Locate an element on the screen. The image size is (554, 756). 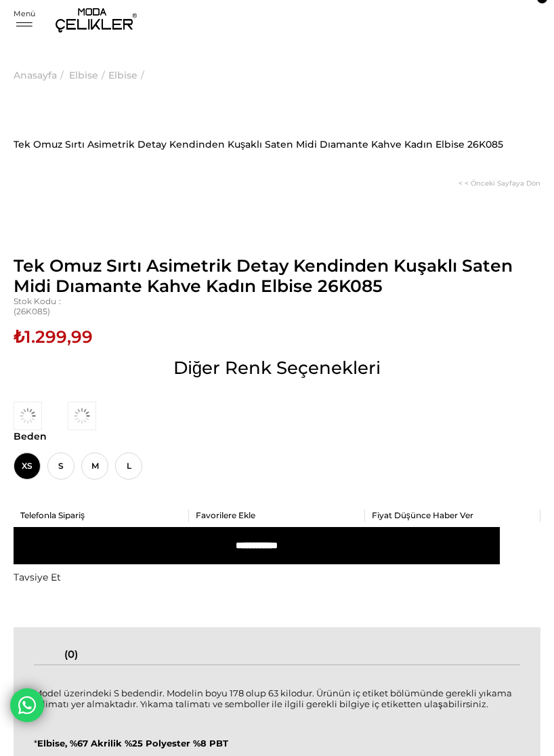
span: Tavsiye Et is located at coordinates (38, 577).